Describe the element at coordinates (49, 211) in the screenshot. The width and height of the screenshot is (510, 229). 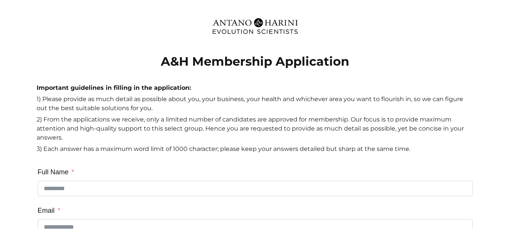
I see `label: Email` at that location.